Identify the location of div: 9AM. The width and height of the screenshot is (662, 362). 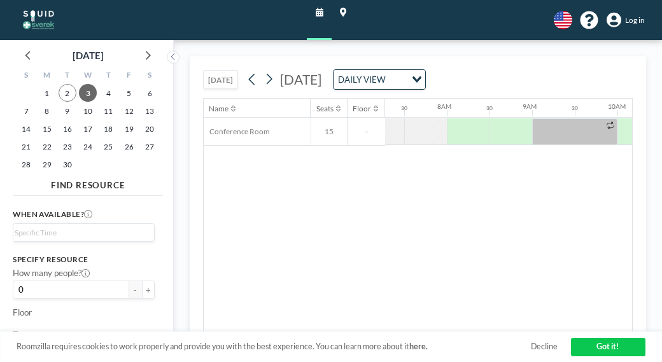
(530, 106).